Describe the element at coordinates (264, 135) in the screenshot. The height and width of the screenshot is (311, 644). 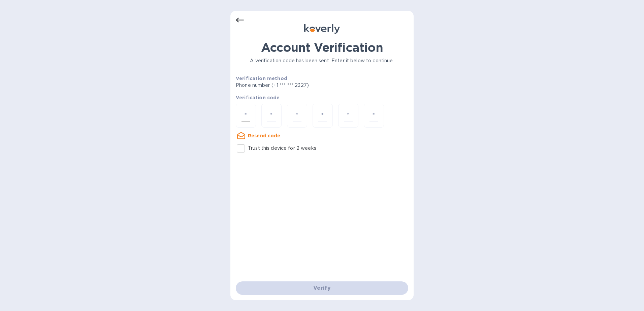
I see `u: Resend code` at that location.